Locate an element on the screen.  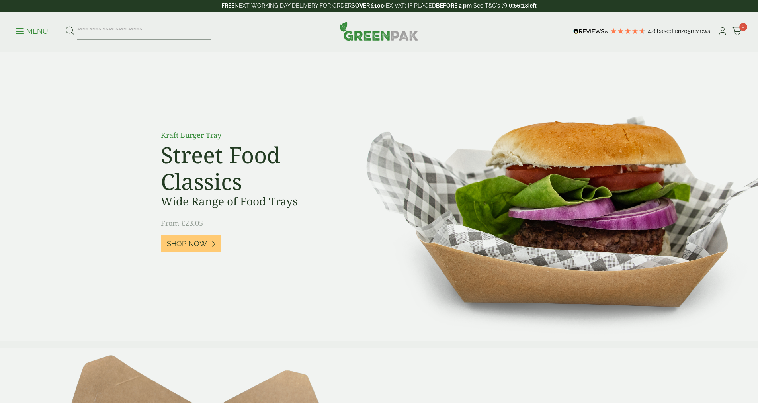
span: Based on is located at coordinates (669, 31).